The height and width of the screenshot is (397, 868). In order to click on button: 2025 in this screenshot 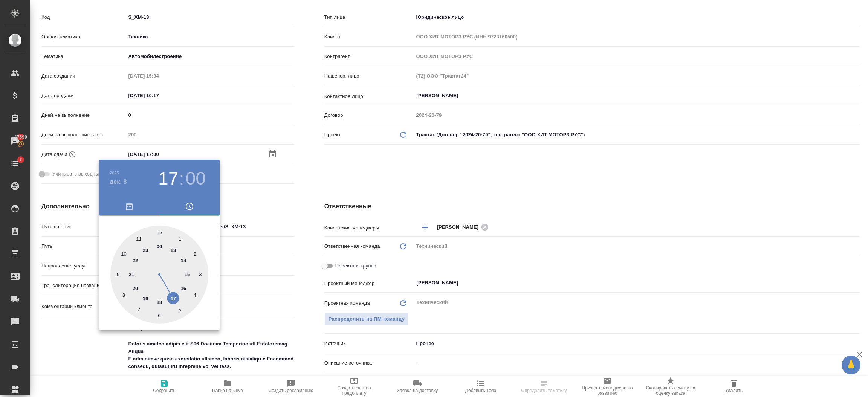, I will do `click(114, 173)`.